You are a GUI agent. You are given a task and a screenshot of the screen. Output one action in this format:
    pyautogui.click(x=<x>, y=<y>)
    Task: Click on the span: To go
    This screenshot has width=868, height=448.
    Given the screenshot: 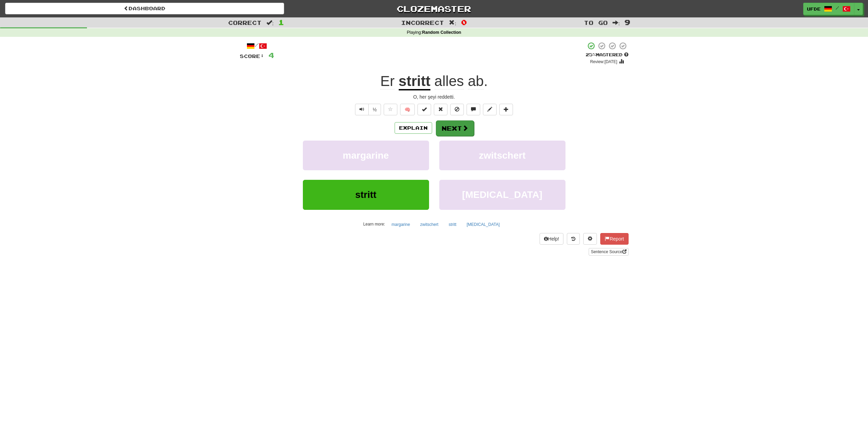 What is the action you would take?
    pyautogui.click(x=596, y=23)
    